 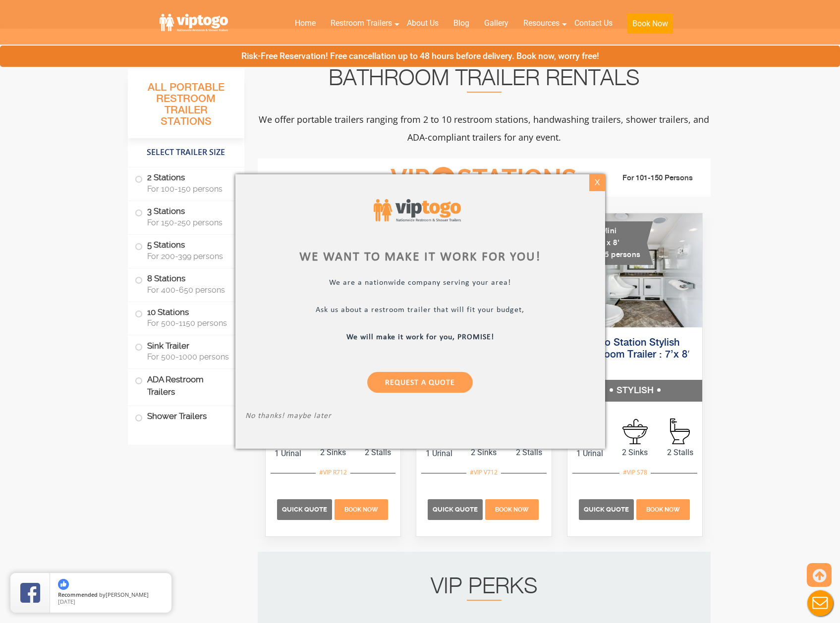 I want to click on div: We want to make it work for you!, so click(x=420, y=258).